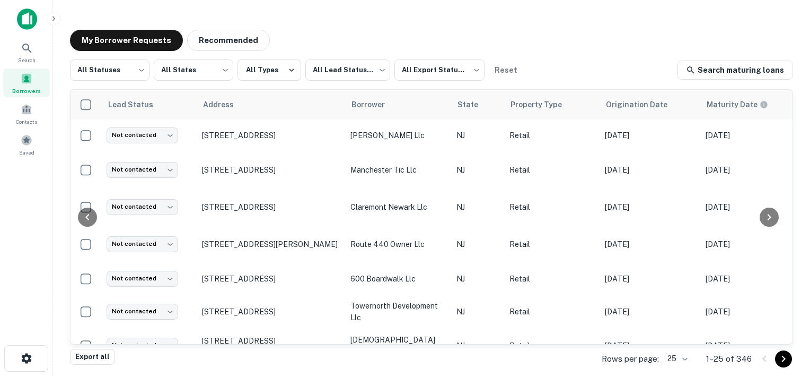  I want to click on p: towernorth development llc, so click(398, 311).